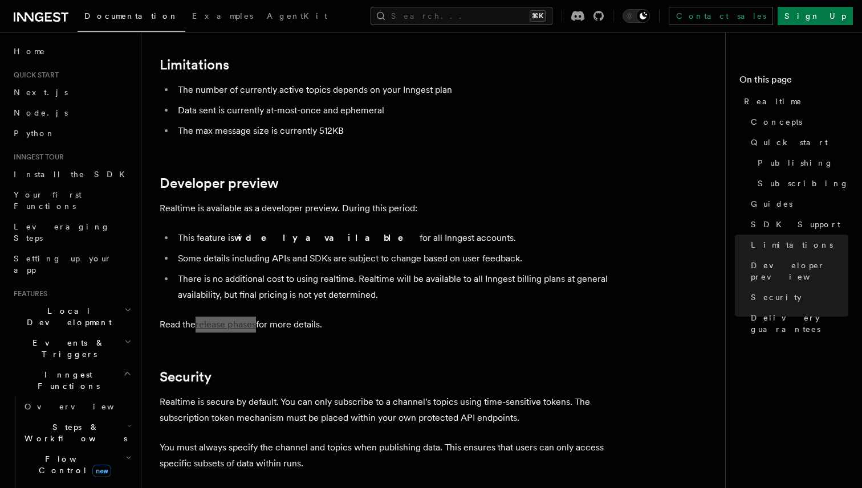 The height and width of the screenshot is (488, 862). Describe the element at coordinates (77, 407) in the screenshot. I see `a: Overview` at that location.